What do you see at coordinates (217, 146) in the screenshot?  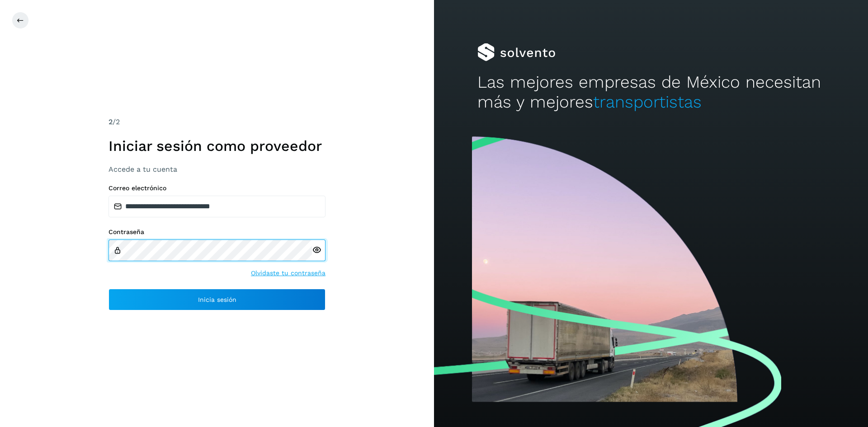 I see `h1: Iniciar sesión como proveedor` at bounding box center [217, 146].